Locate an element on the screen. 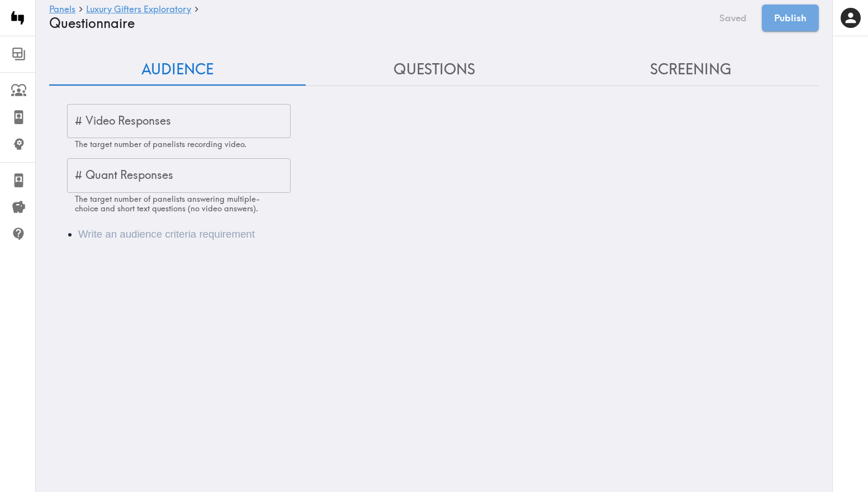 This screenshot has height=492, width=868. button: Questions is located at coordinates (434, 69).